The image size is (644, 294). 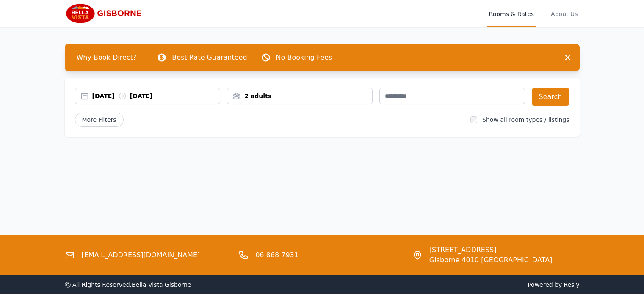 What do you see at coordinates (525, 120) in the screenshot?
I see `label: Show all room types / listings` at bounding box center [525, 120].